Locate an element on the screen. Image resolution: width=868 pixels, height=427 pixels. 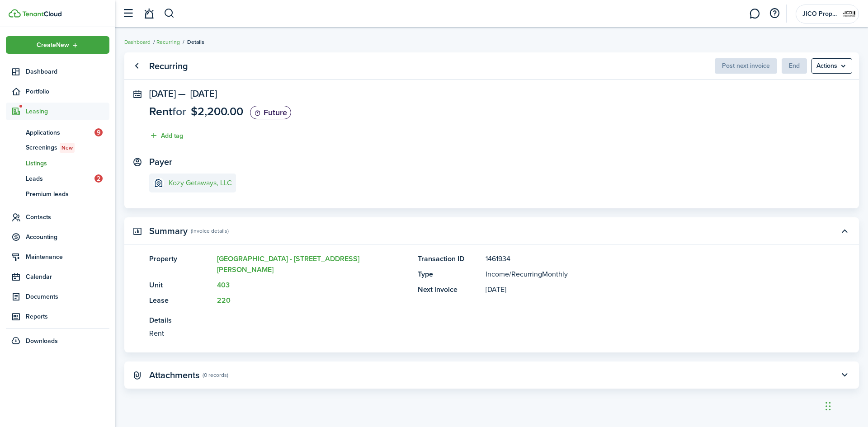
e-details-info-title: Kozy Getaways, LLC is located at coordinates (200, 183).